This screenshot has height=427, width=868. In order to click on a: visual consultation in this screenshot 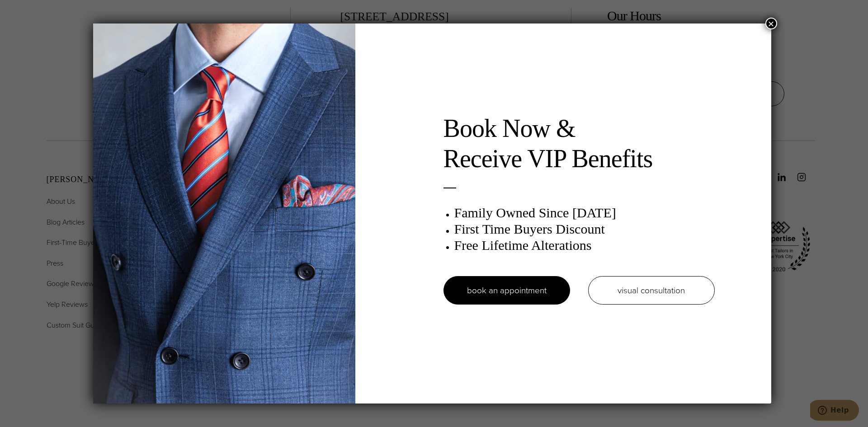, I will do `click(651, 290)`.